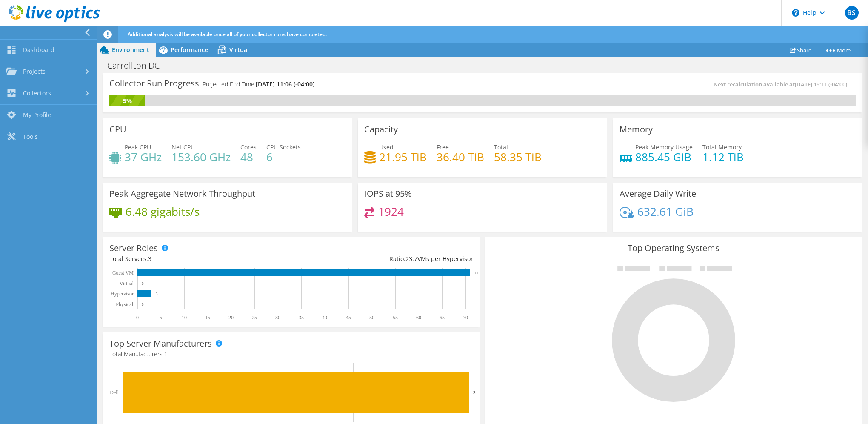  Describe the element at coordinates (837, 50) in the screenshot. I see `a: More` at that location.